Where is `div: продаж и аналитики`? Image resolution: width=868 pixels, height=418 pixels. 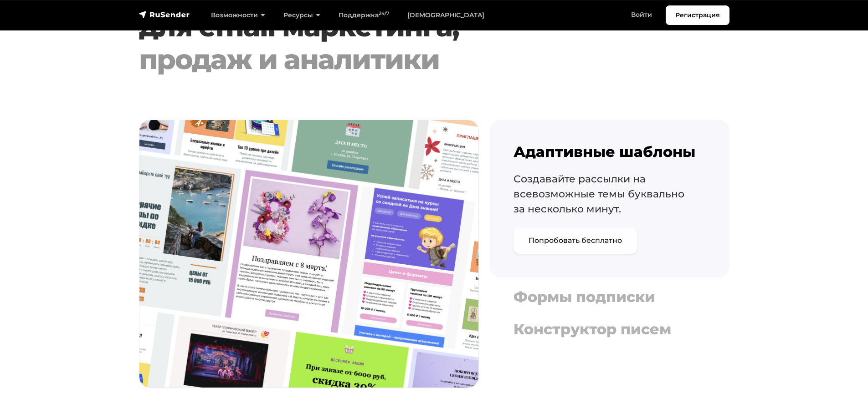
div: продаж и аналитики is located at coordinates (409, 60).